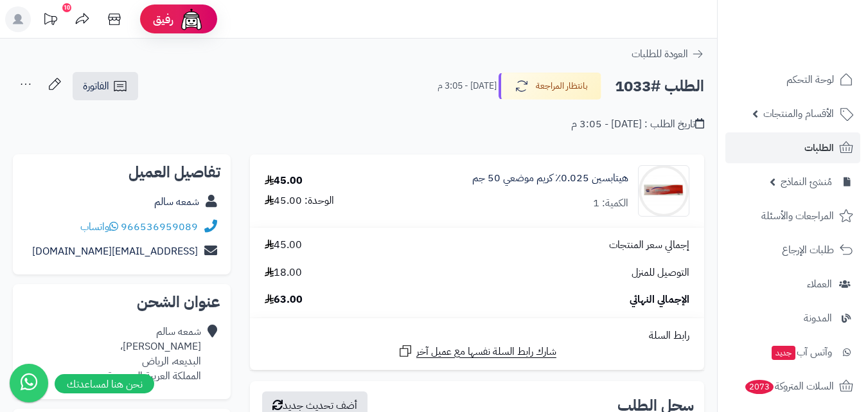 Image resolution: width=868 pixels, height=412 pixels. Describe the element at coordinates (792, 284) in the screenshot. I see `a: العملاء` at that location.